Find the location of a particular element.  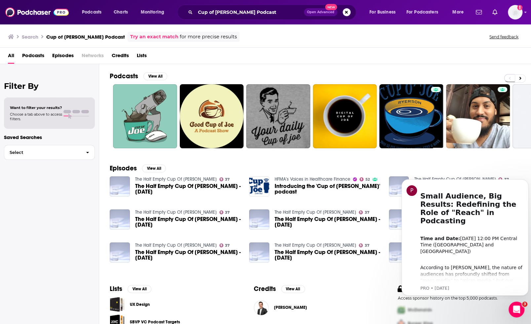

a: The Half Empty Cup Of Joe Podcast - 2021-12-15 is located at coordinates (399, 186).